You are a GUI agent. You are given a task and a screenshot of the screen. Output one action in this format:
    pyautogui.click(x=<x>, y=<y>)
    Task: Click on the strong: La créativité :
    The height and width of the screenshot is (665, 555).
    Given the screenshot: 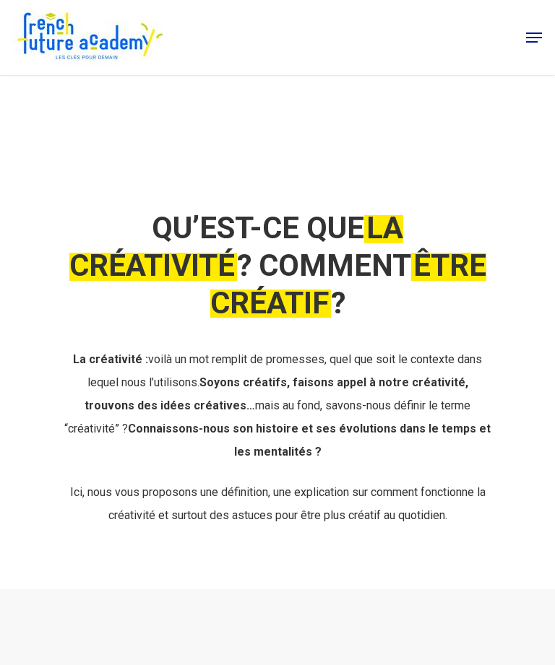 What is the action you would take?
    pyautogui.click(x=111, y=359)
    